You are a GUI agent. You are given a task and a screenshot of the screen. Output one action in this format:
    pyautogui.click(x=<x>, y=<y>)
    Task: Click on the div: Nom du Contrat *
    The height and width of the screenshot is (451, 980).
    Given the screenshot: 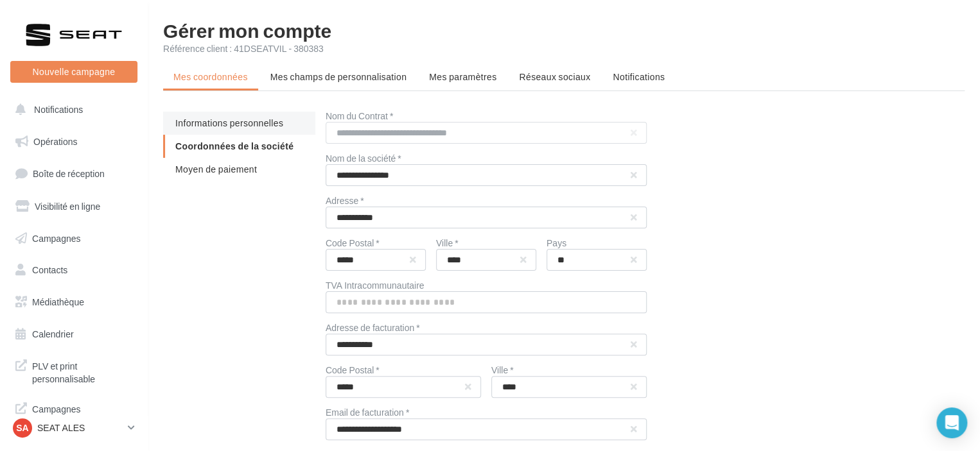 What is the action you would take?
    pyautogui.click(x=486, y=116)
    